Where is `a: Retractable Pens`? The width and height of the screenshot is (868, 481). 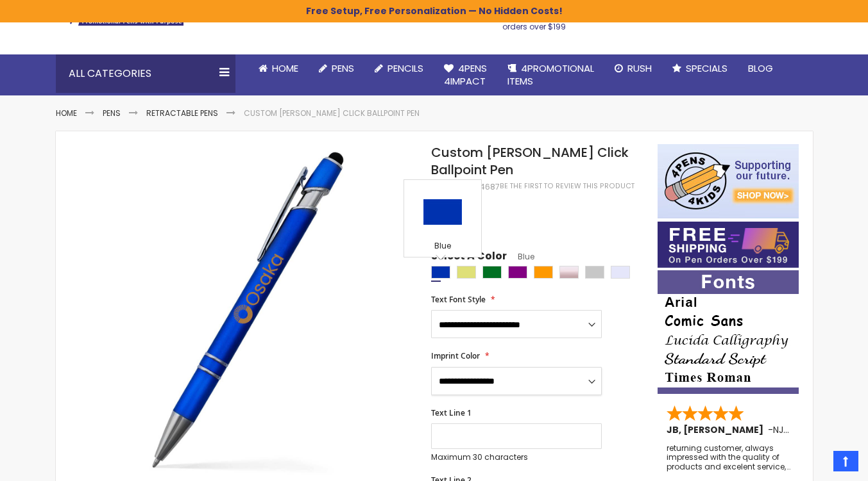
a: Retractable Pens is located at coordinates (182, 113).